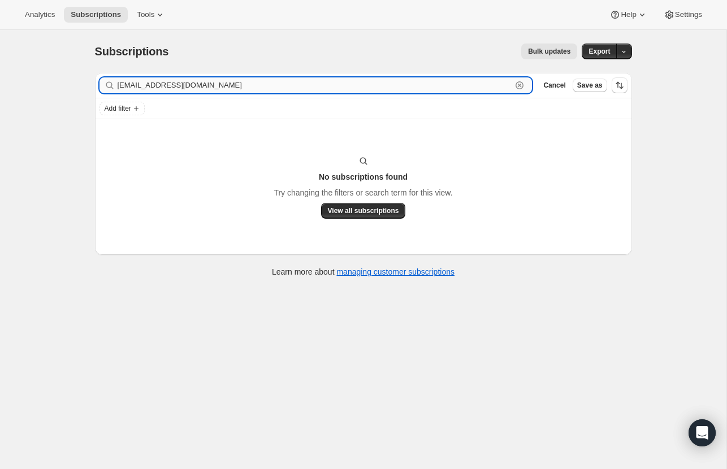  What do you see at coordinates (363, 193) in the screenshot?
I see `p: Try changing the filters or search term for this view.` at bounding box center [363, 193].